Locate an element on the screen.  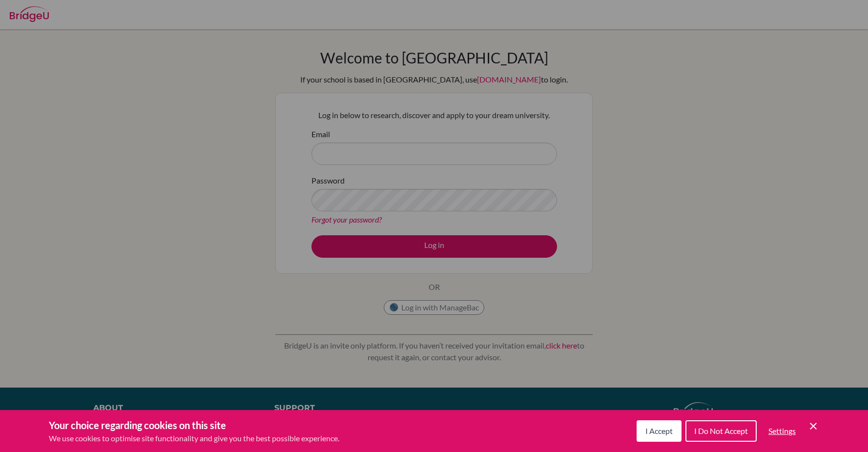
button: Settings is located at coordinates (782, 431).